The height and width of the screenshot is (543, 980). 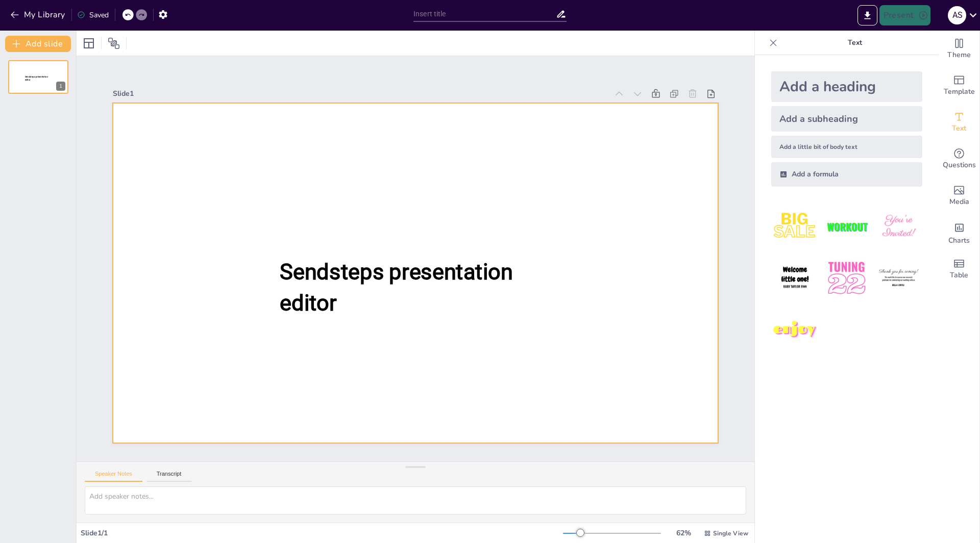 I want to click on span: Charts, so click(x=959, y=241).